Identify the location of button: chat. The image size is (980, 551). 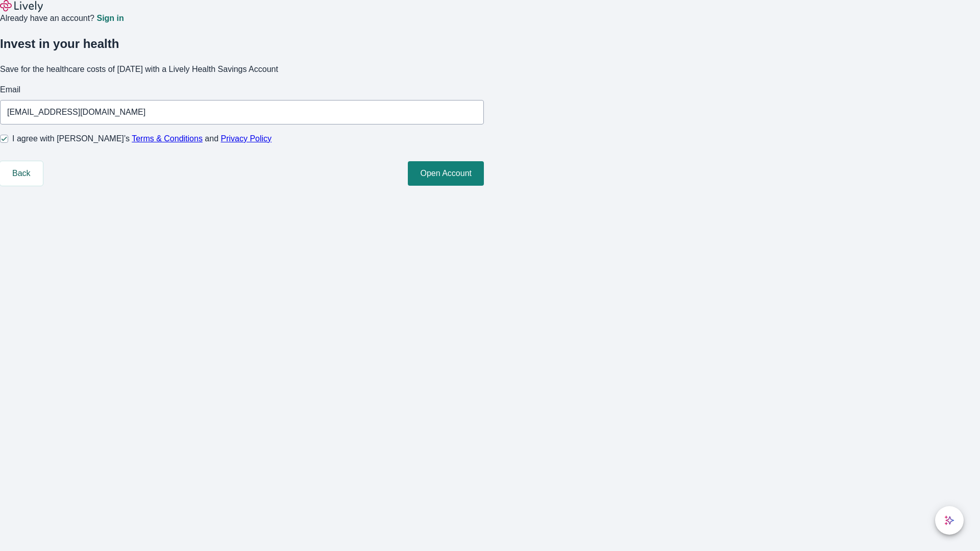
(949, 521).